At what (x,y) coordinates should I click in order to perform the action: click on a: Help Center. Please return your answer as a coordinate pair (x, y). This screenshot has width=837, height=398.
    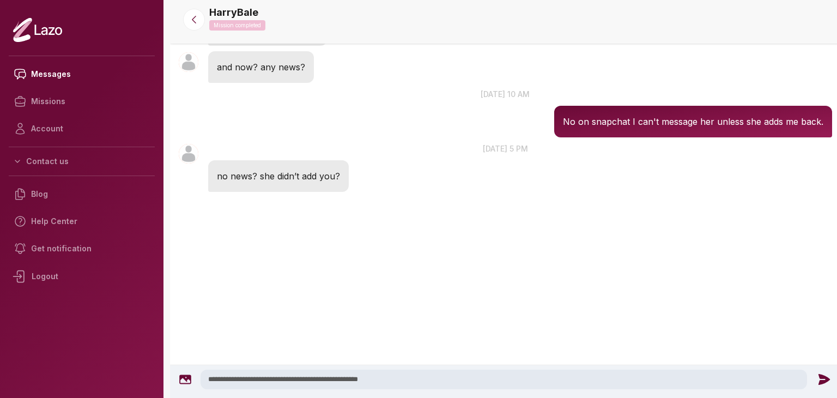
    Looking at the image, I should click on (82, 221).